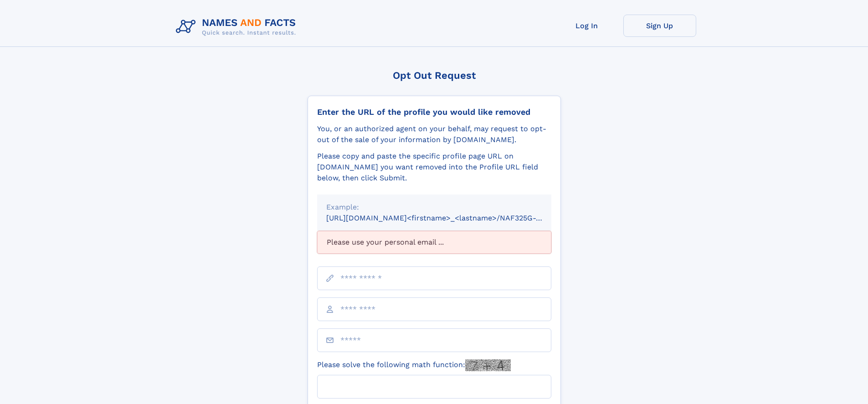 Image resolution: width=868 pixels, height=404 pixels. What do you see at coordinates (587, 25) in the screenshot?
I see `a: Log In` at bounding box center [587, 25].